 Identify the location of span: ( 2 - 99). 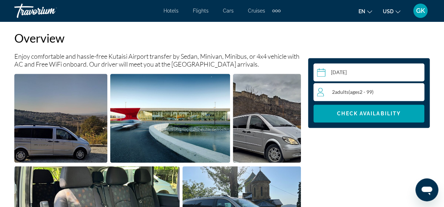
(361, 92).